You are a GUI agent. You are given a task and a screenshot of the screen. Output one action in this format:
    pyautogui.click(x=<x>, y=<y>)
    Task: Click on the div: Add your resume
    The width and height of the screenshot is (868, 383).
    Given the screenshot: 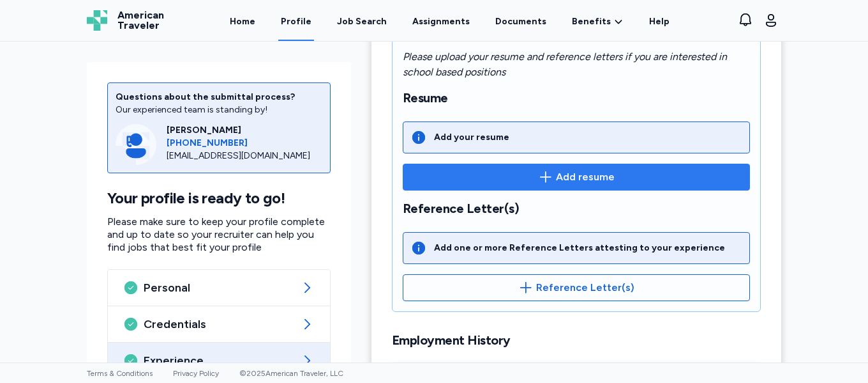 What is the action you would take?
    pyautogui.click(x=472, y=137)
    